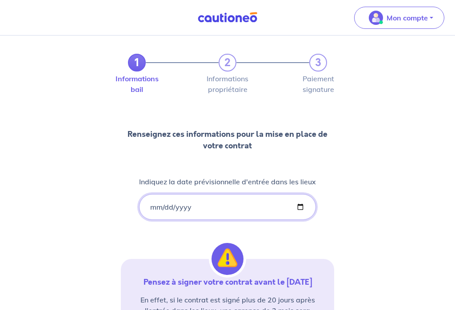  Describe the element at coordinates (137, 84) in the screenshot. I see `label: Informations bail` at that location.